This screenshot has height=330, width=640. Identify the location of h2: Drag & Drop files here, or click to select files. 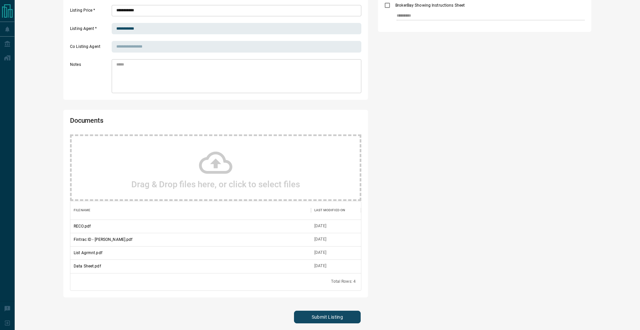
(216, 185).